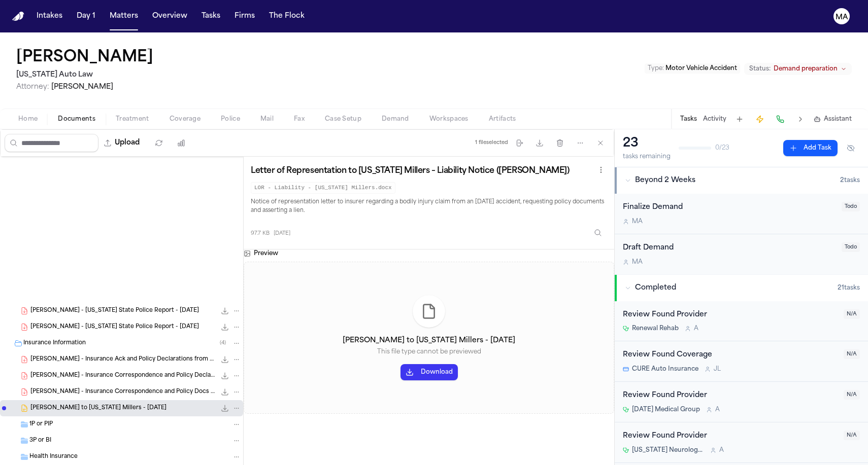  Describe the element at coordinates (260, 233) in the screenshot. I see `span: 97.7 KB` at that location.